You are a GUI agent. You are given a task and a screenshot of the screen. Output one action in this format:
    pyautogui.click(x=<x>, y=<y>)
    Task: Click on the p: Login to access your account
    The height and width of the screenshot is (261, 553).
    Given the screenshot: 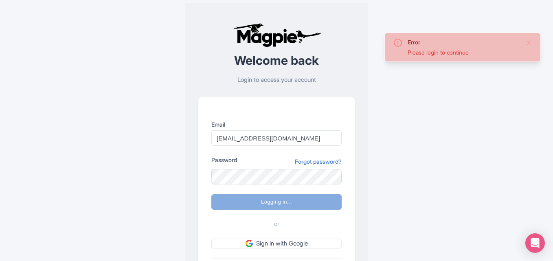 What is the action you would take?
    pyautogui.click(x=277, y=80)
    